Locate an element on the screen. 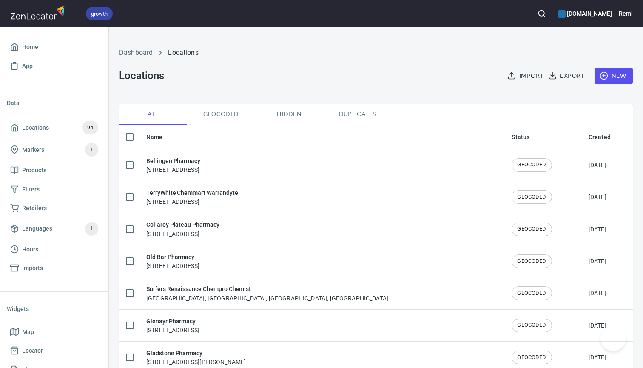 This screenshot has width=643, height=368. li: Widgets is located at coordinates (54, 309).